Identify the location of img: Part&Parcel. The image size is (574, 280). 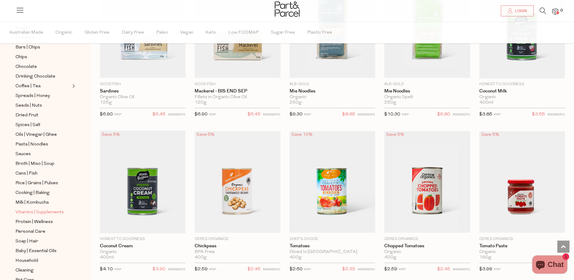
(287, 9).